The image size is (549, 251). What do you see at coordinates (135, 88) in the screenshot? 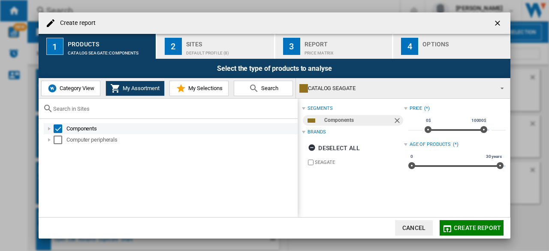
I see `button: My Assortment` at bounding box center [135, 88].